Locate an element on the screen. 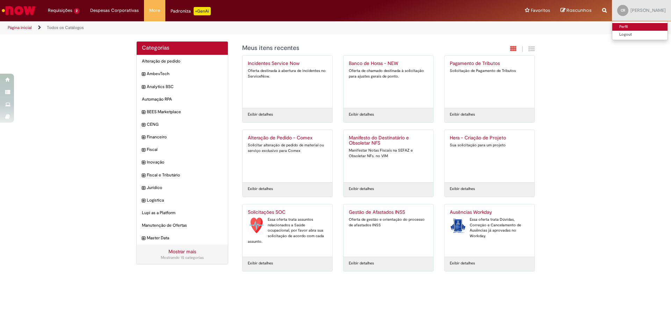 Image resolution: width=671 pixels, height=321 pixels. div: expandir categoria Fiscal e Tributário Fiscal e Tributário is located at coordinates (182, 175).